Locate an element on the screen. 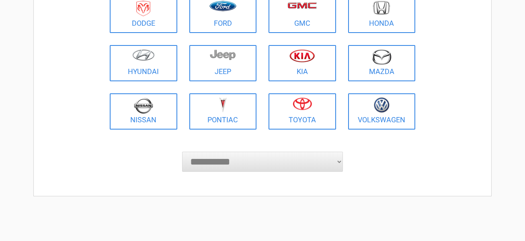  img: volkswagen is located at coordinates (381, 105).